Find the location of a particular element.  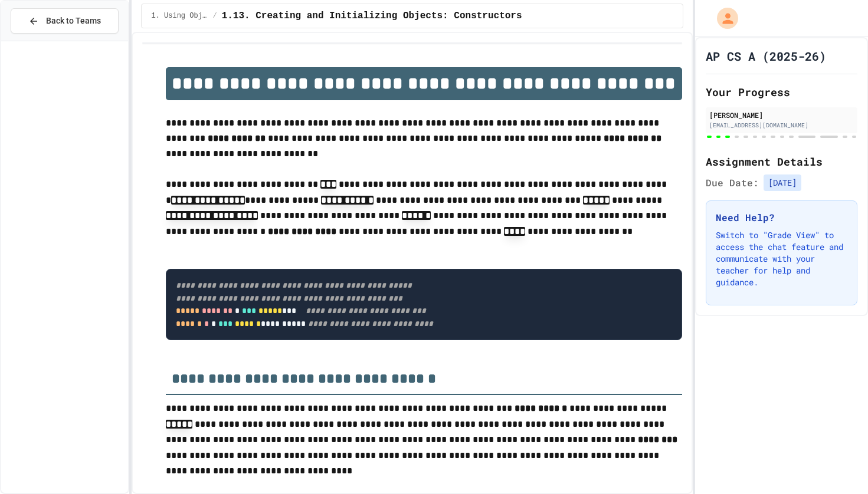

span: Due Date: is located at coordinates (732, 183).